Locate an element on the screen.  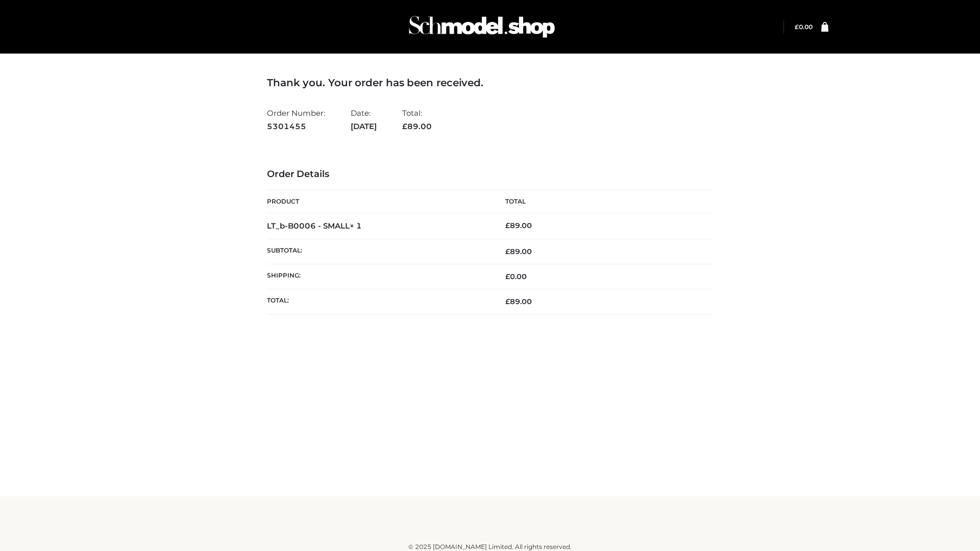
img: Schmodel Admin 964 is located at coordinates (482, 27).